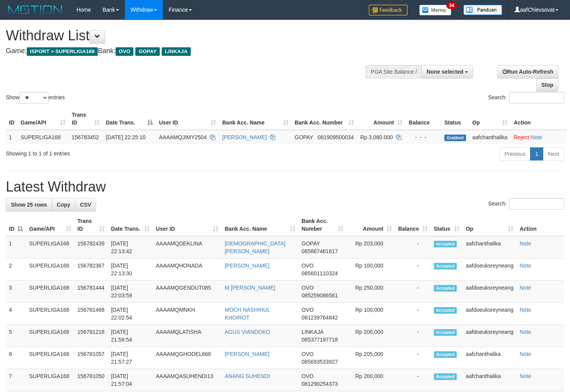 This screenshot has width=570, height=392. I want to click on td: aafchanthalika, so click(489, 358).